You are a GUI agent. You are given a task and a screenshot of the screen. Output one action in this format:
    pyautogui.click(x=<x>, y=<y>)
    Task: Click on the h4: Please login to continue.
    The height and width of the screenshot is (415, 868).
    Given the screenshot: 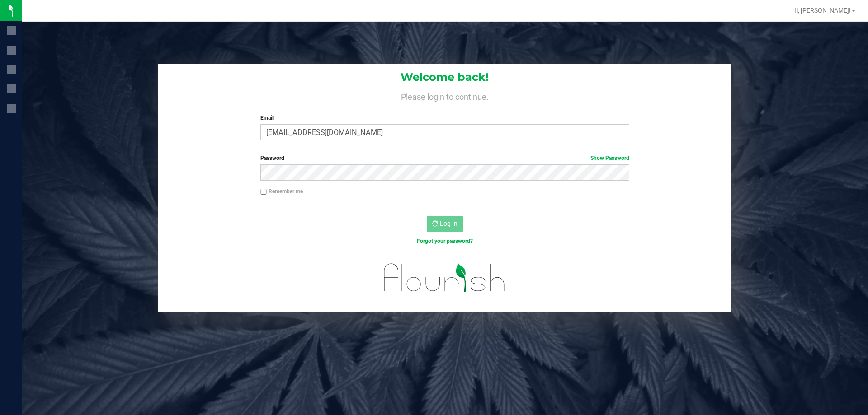 What is the action you would take?
    pyautogui.click(x=445, y=96)
    